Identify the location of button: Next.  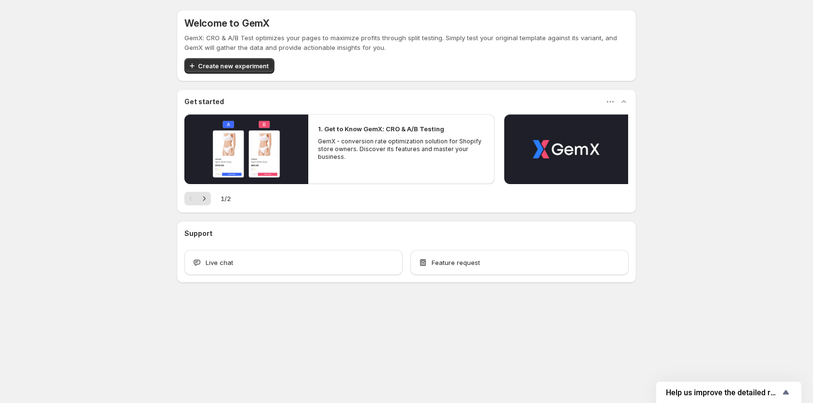
(204, 198).